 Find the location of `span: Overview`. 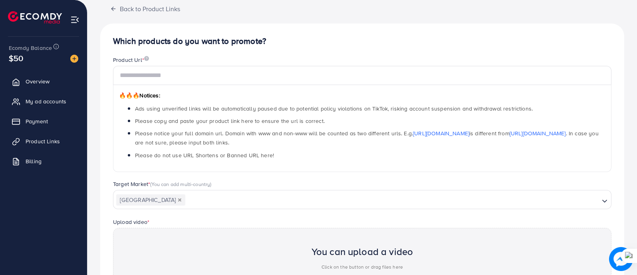

span: Overview is located at coordinates (38, 81).